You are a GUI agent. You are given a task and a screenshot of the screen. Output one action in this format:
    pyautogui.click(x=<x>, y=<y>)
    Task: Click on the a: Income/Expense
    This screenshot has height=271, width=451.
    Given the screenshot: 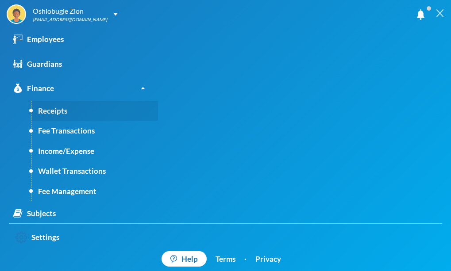 What is the action you would take?
    pyautogui.click(x=95, y=151)
    